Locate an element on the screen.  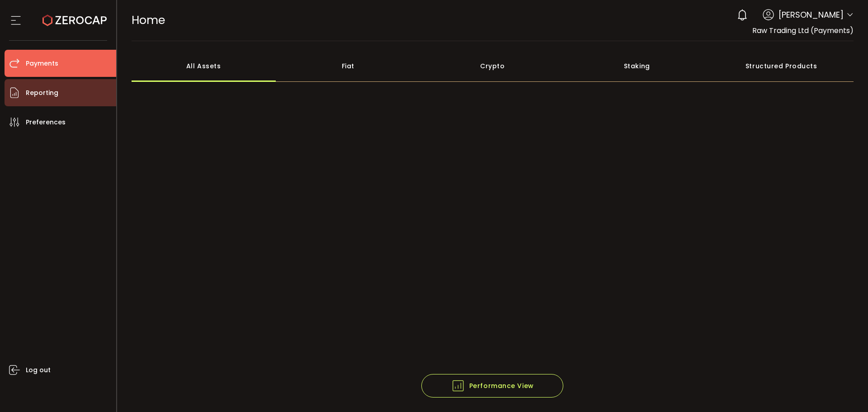
span: Home is located at coordinates (148, 20).